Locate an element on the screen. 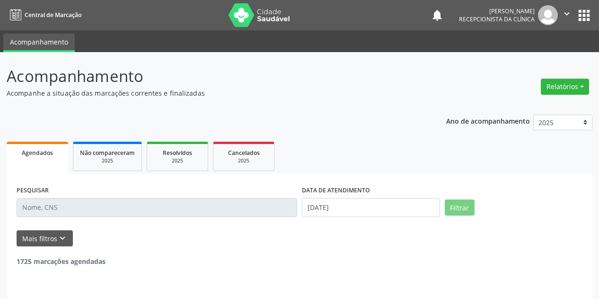 The width and height of the screenshot is (599, 299). a: Central de Marcação is located at coordinates (44, 15).